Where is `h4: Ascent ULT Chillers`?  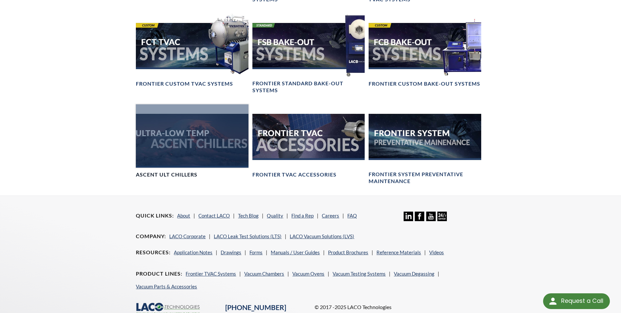 h4: Ascent ULT Chillers is located at coordinates (167, 174).